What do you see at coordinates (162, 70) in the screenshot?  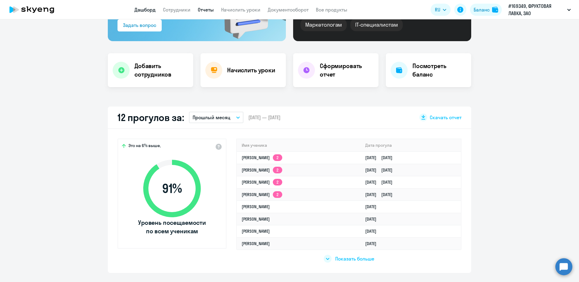 I see `h4: Добавить сотрудников` at bounding box center [162, 70].